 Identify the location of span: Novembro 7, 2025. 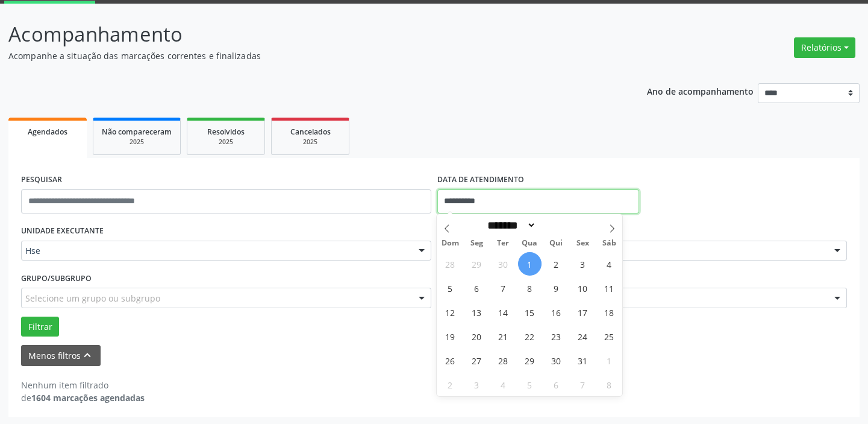
(582, 384).